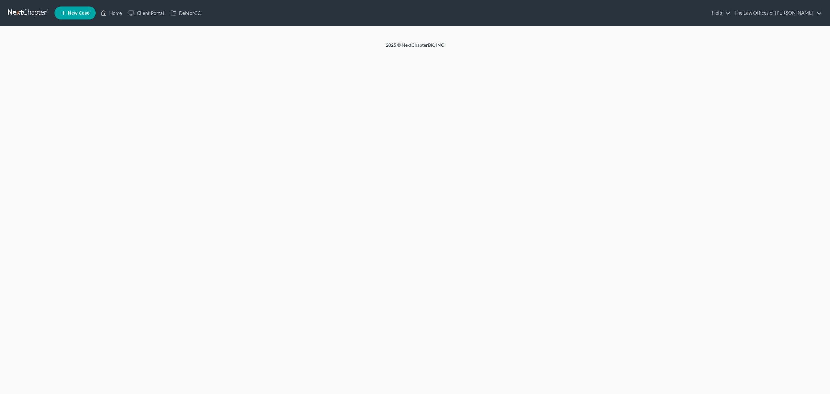 The image size is (830, 394). Describe the element at coordinates (146, 13) in the screenshot. I see `a: Client Portal` at that location.